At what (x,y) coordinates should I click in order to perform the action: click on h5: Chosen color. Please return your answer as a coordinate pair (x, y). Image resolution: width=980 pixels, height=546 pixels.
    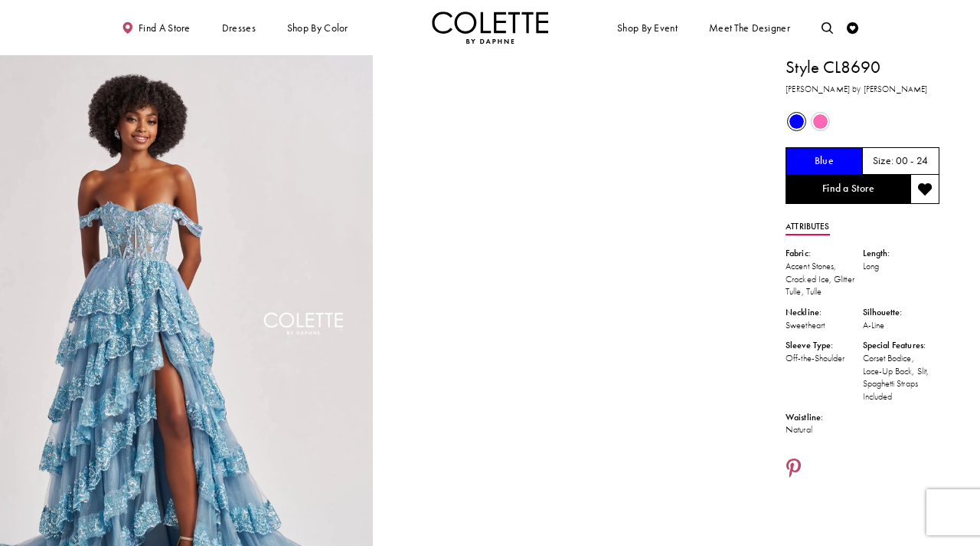
    Looking at the image, I should click on (824, 161).